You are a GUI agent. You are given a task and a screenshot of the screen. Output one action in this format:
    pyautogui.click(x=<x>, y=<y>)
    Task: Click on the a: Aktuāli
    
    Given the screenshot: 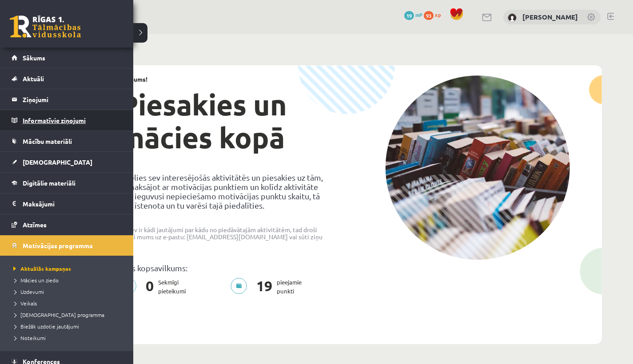 What is the action you would take?
    pyautogui.click(x=67, y=78)
    